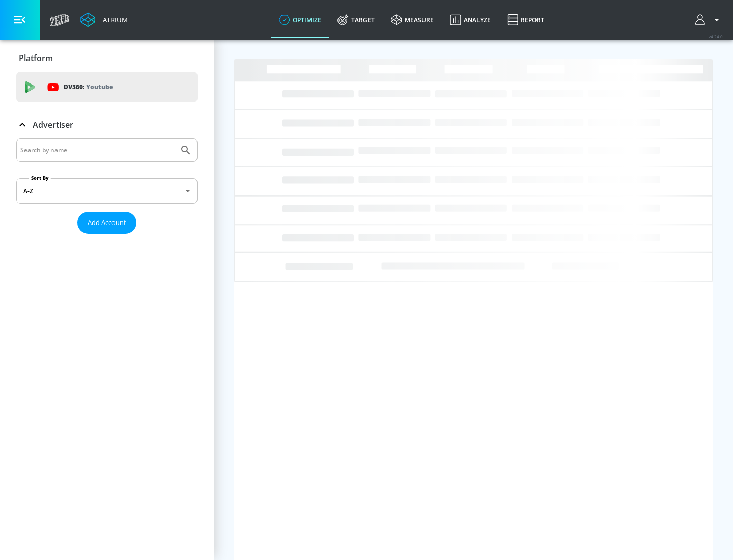 The height and width of the screenshot is (560, 733). Describe the element at coordinates (53, 125) in the screenshot. I see `p: Advertiser` at that location.